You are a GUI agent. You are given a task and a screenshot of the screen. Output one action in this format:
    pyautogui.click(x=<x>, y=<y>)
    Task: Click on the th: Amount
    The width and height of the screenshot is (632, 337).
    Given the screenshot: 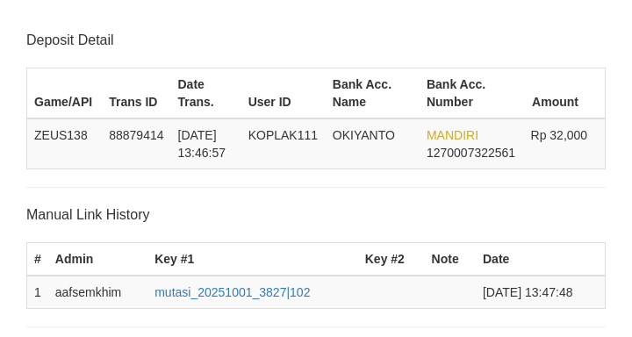 What is the action you would take?
    pyautogui.click(x=564, y=93)
    